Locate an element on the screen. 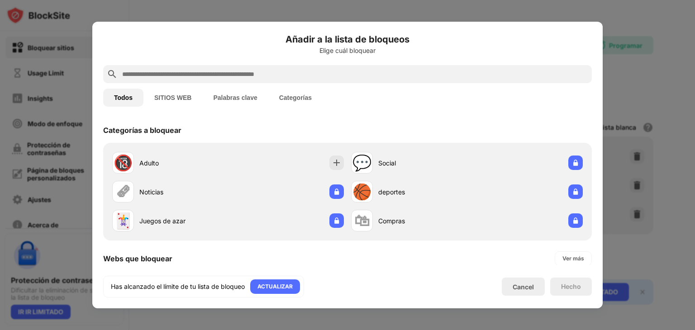 The width and height of the screenshot is (695, 330). div: Juegos de azar is located at coordinates (184, 221).